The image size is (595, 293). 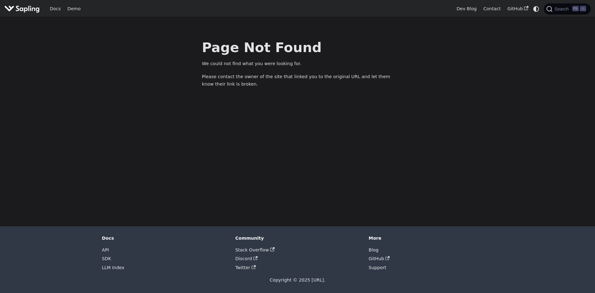 What do you see at coordinates (246, 258) in the screenshot?
I see `a: Discord` at bounding box center [246, 258].